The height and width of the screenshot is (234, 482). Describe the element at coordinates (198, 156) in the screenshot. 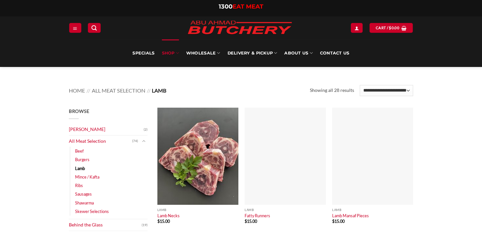

I see `img: Lamb Necks` at that location.